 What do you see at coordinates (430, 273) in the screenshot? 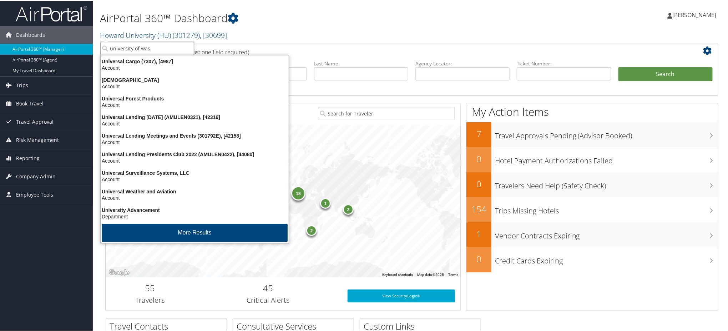
I see `span: Map data ©2025` at bounding box center [430, 273].